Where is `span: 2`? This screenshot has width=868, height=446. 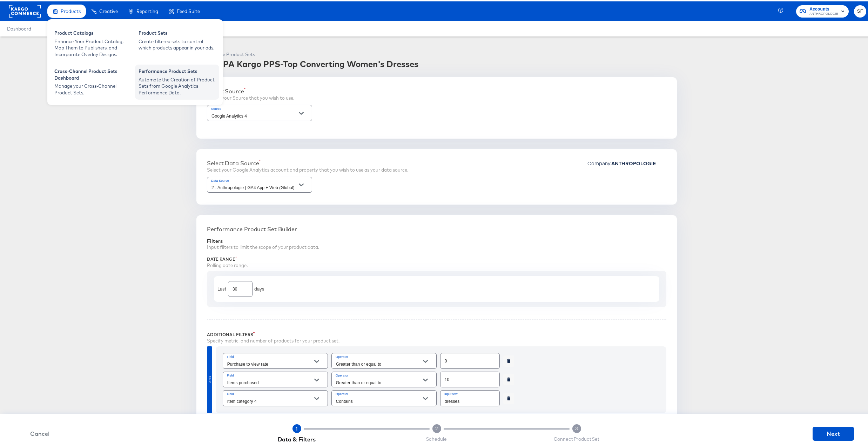
span: 2 is located at coordinates (436, 427).